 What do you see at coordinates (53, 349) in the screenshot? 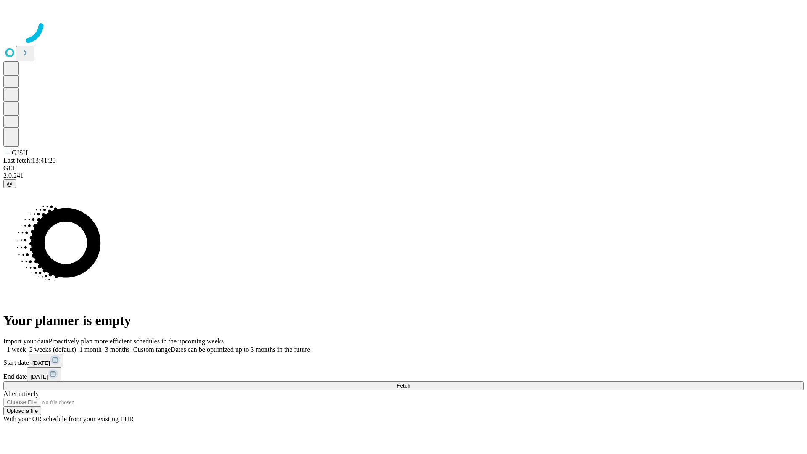
I see `span: 2 weeks (default)` at bounding box center [53, 349].